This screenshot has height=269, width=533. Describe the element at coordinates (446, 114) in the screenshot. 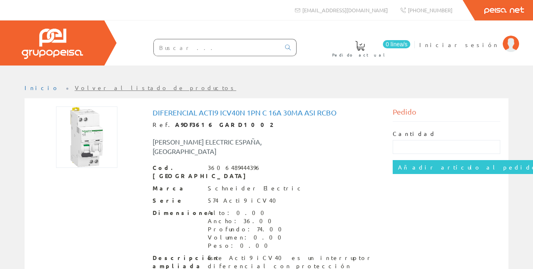

I see `div: Pedido` at that location.